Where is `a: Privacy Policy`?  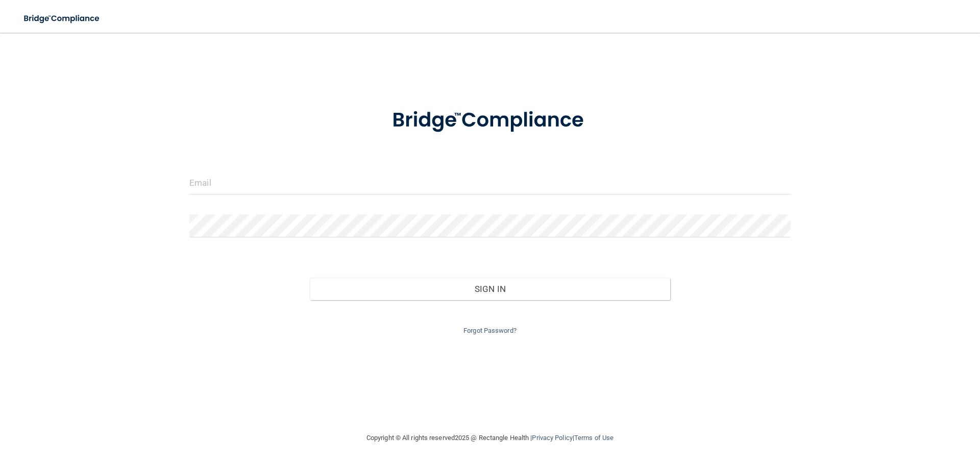 a: Privacy Policy is located at coordinates (551, 437).